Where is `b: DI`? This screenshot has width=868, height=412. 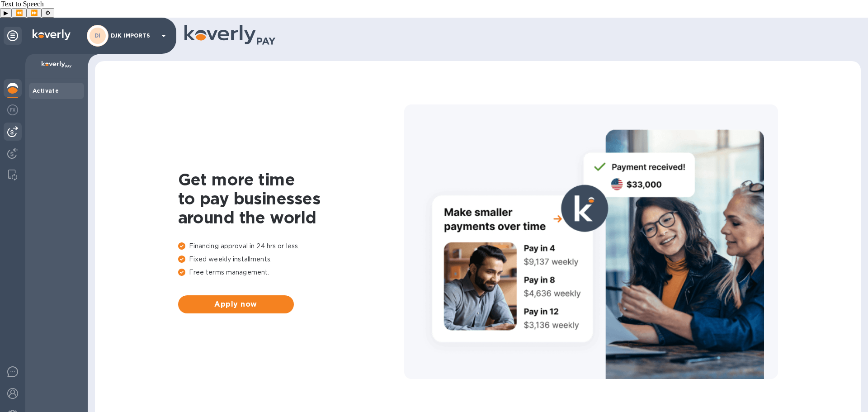
b: DI is located at coordinates (98, 35).